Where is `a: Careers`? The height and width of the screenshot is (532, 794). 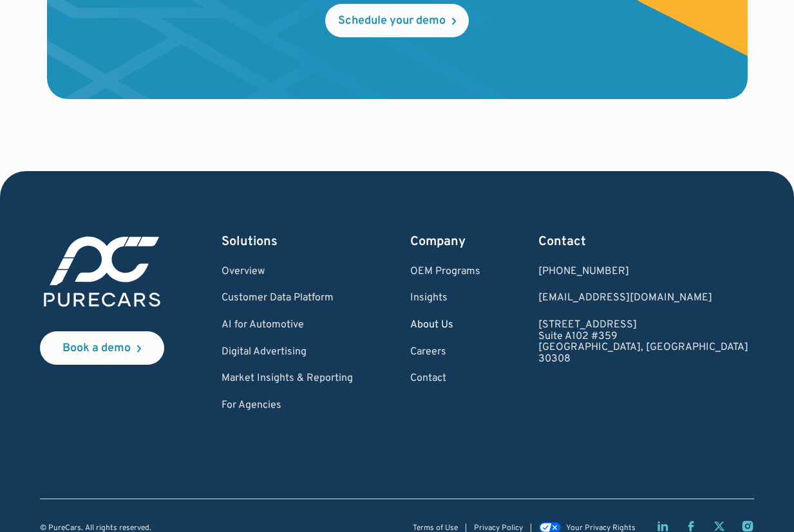 a: Careers is located at coordinates (445, 353).